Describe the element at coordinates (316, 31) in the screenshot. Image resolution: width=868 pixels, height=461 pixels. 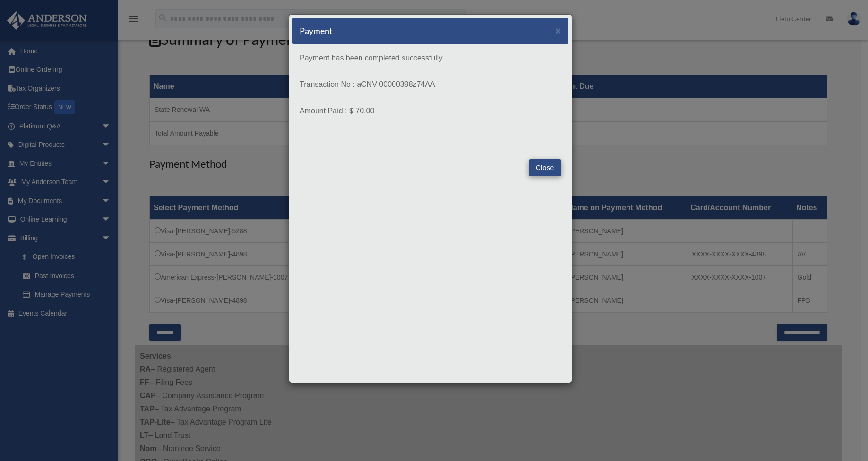
I see `h5: Payment` at that location.